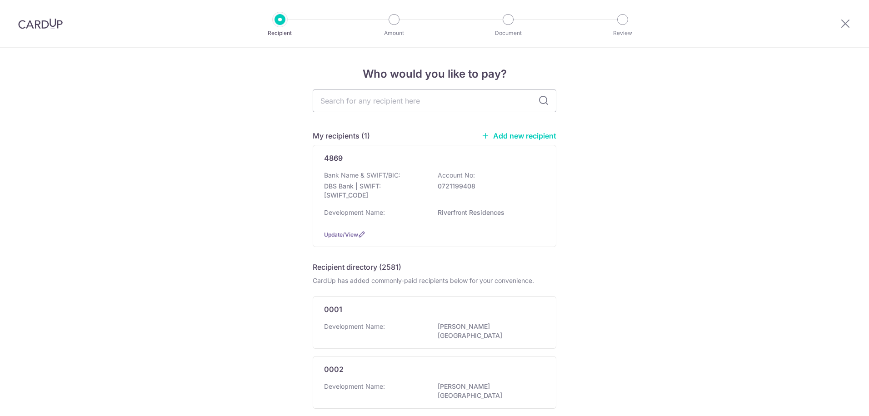 The width and height of the screenshot is (869, 416). I want to click on p: 0001, so click(333, 309).